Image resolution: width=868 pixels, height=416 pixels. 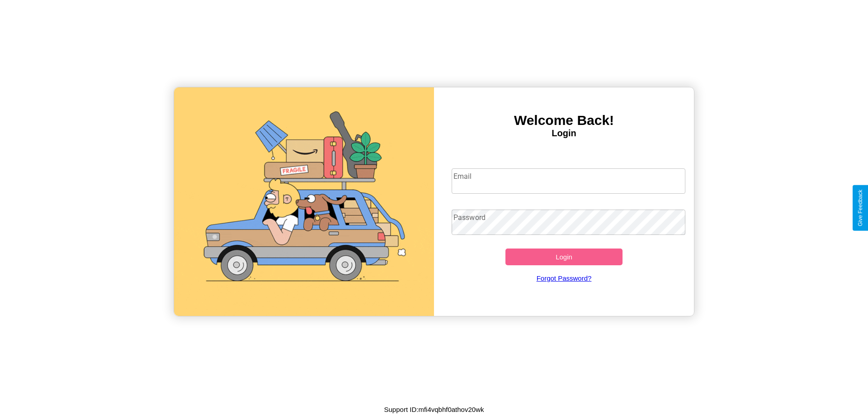 What do you see at coordinates (563, 257) in the screenshot?
I see `button: Login` at bounding box center [563, 257].